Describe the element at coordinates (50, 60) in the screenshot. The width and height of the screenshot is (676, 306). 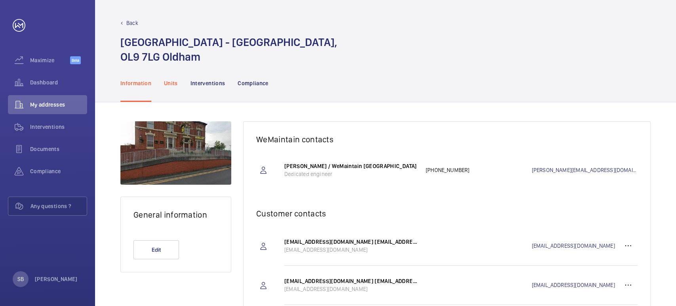
I see `span: Maximize` at that location.